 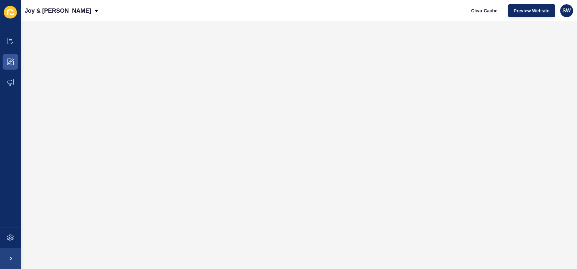 I want to click on span: Preview Website, so click(x=532, y=11).